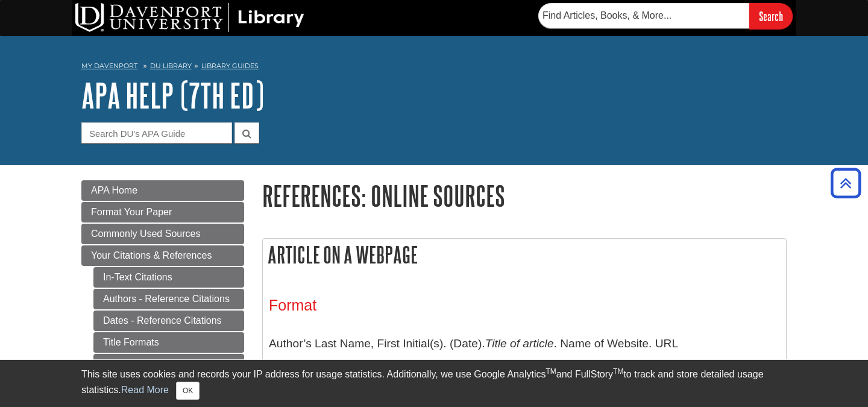 The image size is (868, 407). Describe the element at coordinates (114, 190) in the screenshot. I see `span: APA Home` at that location.